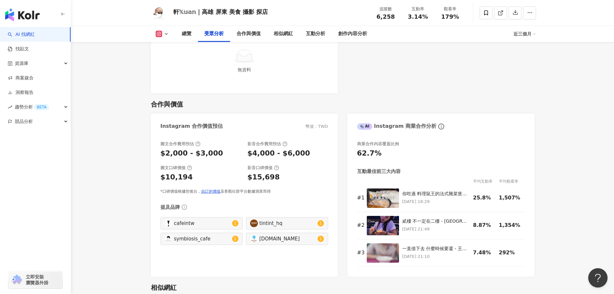  I want to click on div: tintint_hq, so click(288, 223).